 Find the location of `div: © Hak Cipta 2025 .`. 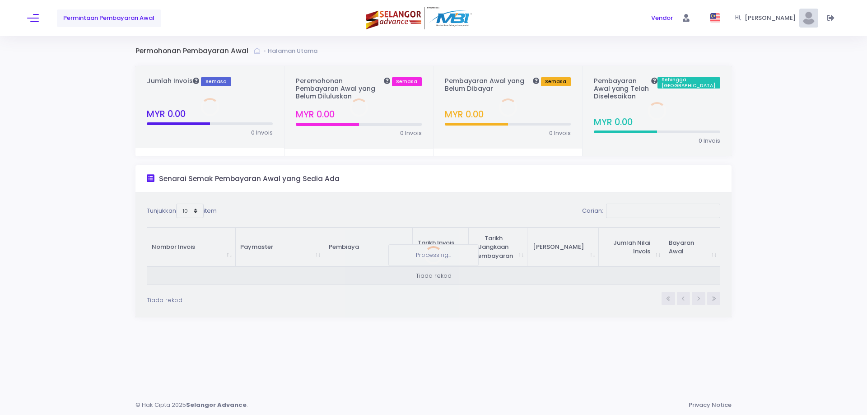

div: © Hak Cipta 2025 . is located at coordinates (195, 405).